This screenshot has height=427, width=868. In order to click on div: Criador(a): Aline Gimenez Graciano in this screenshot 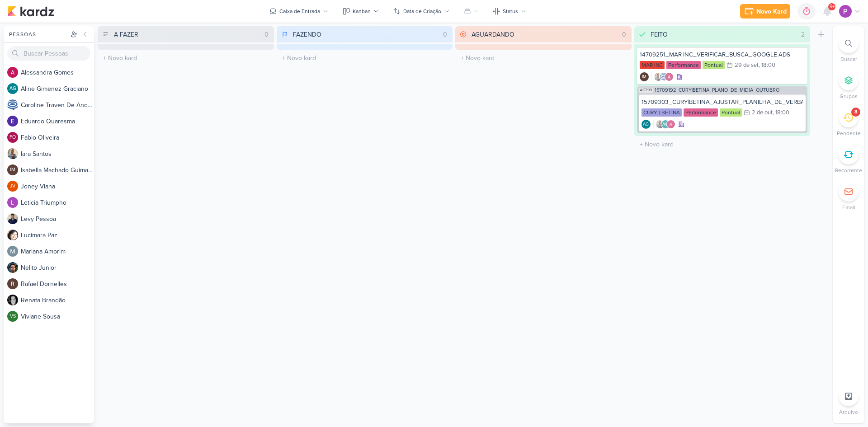, I will do `click(646, 124)`.